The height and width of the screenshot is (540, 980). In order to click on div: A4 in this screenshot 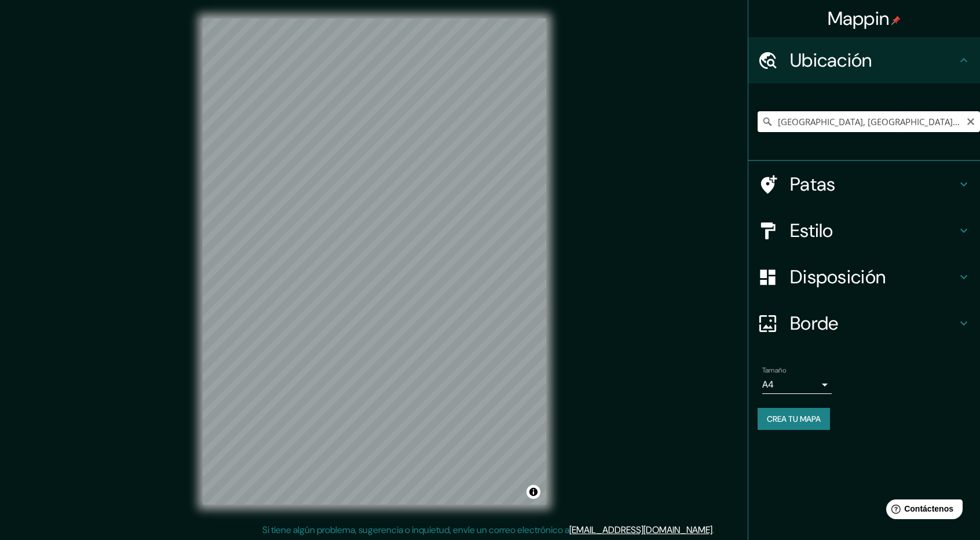, I will do `click(797, 385)`.